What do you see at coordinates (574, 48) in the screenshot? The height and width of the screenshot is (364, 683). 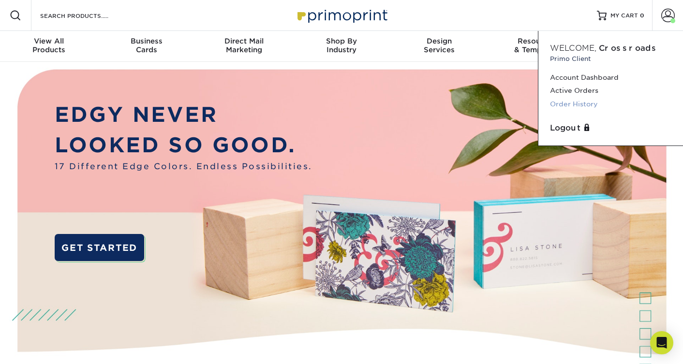 I see `span: Welcome,` at bounding box center [574, 48].